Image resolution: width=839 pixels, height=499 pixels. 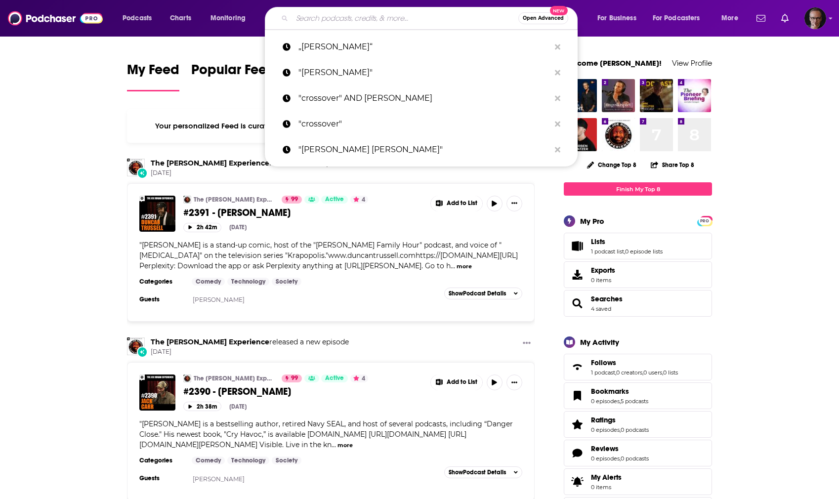 What do you see at coordinates (233, 76) in the screenshot?
I see `a: Popular Feed` at bounding box center [233, 76].